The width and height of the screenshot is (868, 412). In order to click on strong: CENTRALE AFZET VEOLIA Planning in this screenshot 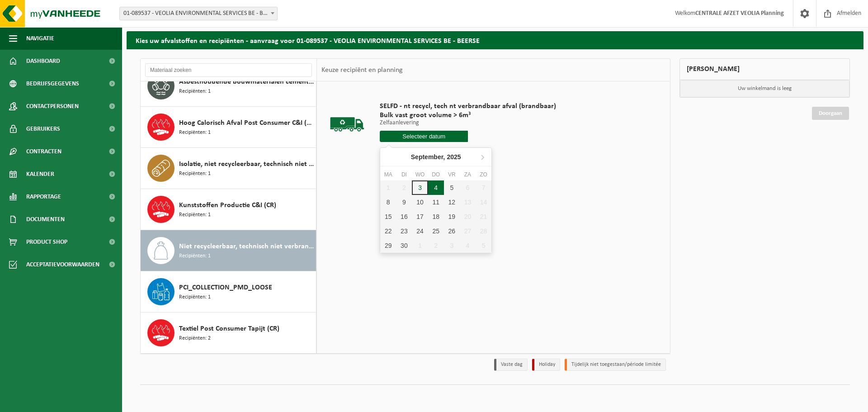, I will do `click(740, 13)`.